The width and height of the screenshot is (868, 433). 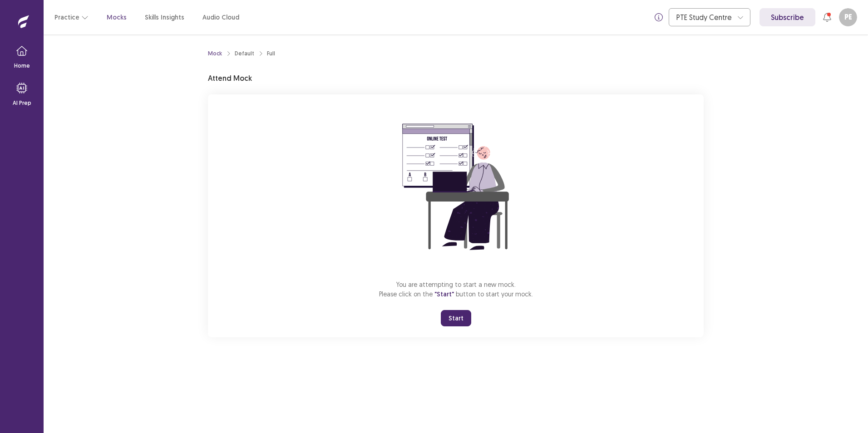 I want to click on p: Attend Mock, so click(x=229, y=78).